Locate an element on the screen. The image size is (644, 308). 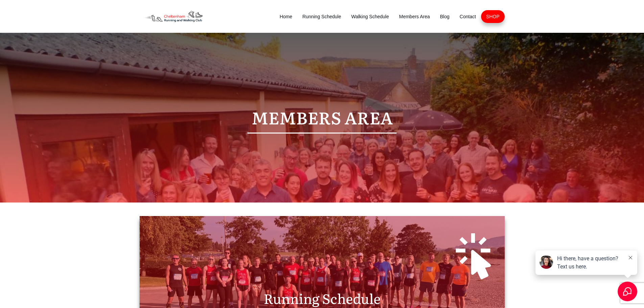
a: Walking Schedule is located at coordinates (370, 17).